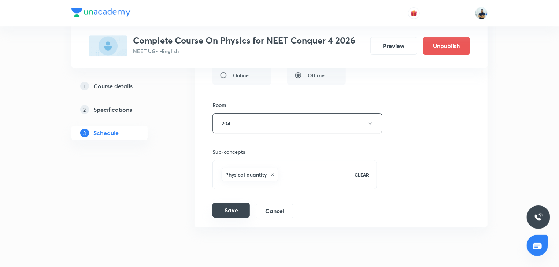  What do you see at coordinates (231, 210) in the screenshot?
I see `button: Save` at bounding box center [231, 210].